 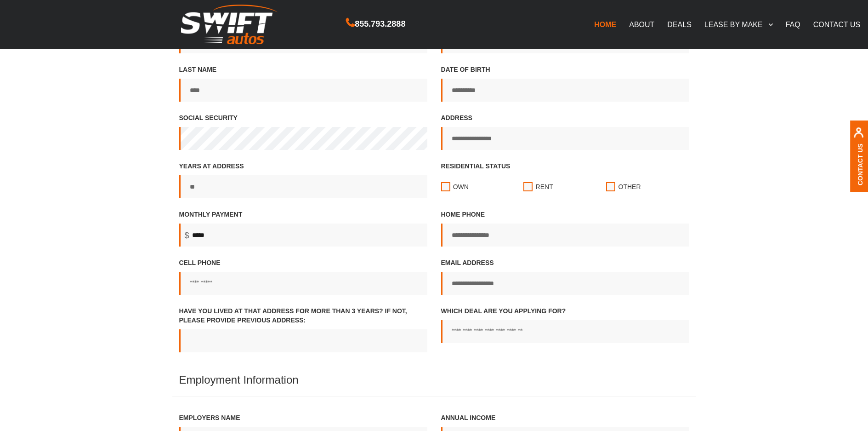 What do you see at coordinates (565, 91) in the screenshot?
I see `input: Date of birth` at bounding box center [565, 91].